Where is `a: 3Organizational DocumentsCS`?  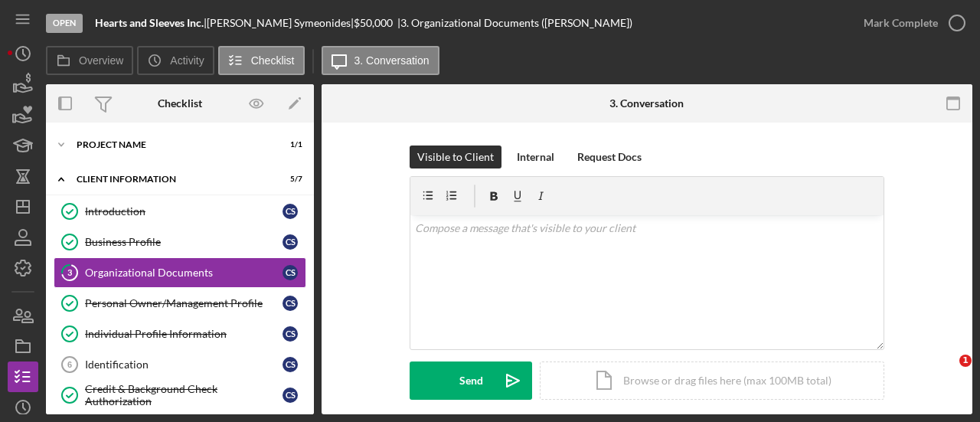
a: 3Organizational DocumentsCS is located at coordinates (180, 273).